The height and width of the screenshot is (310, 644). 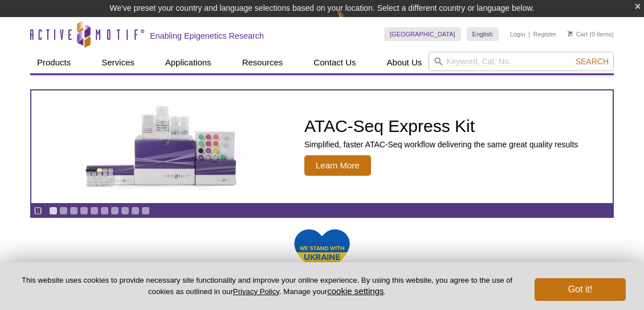 What do you see at coordinates (63, 211) in the screenshot?
I see `a: Go to slide 2` at bounding box center [63, 211].